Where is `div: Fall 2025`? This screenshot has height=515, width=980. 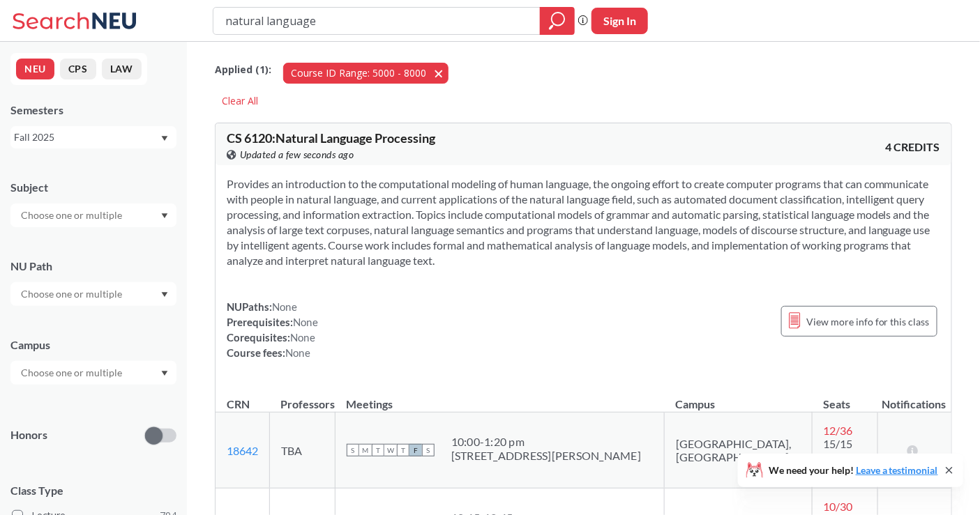 div: Fall 2025 is located at coordinates (86, 137).